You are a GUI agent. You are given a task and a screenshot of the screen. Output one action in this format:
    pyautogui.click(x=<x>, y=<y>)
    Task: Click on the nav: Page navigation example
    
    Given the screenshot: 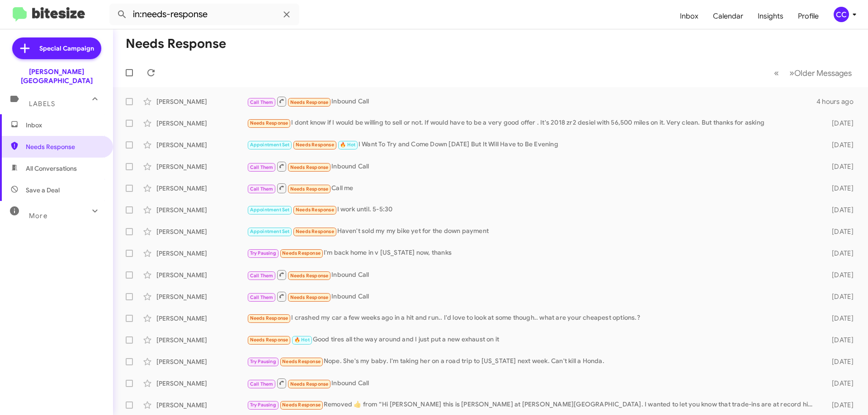 What is the action you would take?
    pyautogui.click(x=813, y=72)
    